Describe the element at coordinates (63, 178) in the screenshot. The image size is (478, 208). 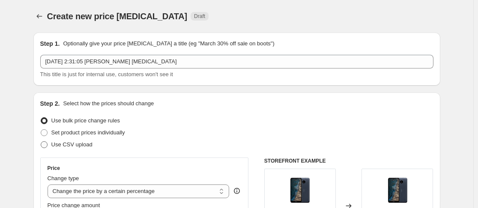
I see `span: Change type` at that location.